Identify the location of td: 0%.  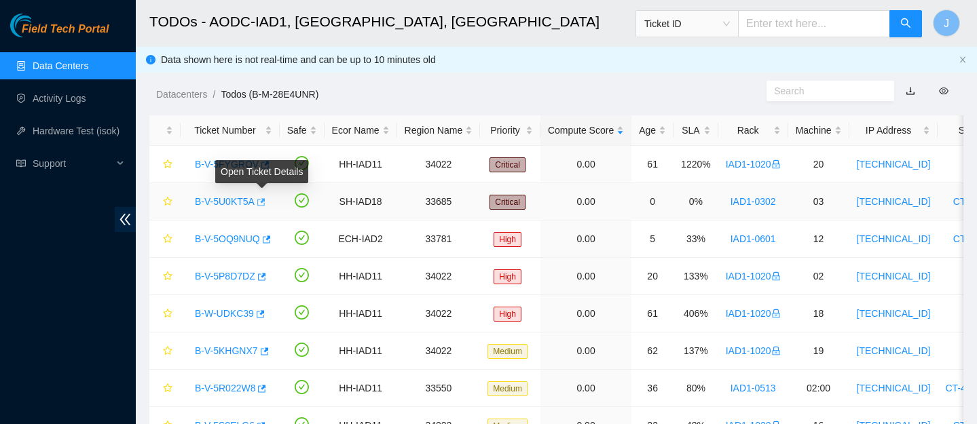
(696, 202).